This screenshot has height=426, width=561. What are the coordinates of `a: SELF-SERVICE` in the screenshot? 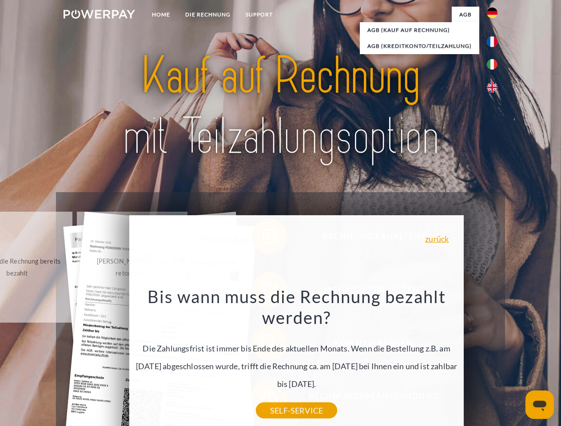 It's located at (296, 411).